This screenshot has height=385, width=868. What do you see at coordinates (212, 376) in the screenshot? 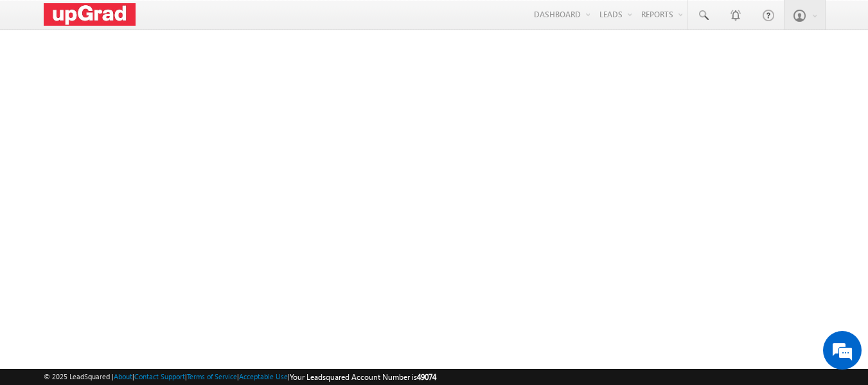
I see `a: Terms of Service` at bounding box center [212, 376].